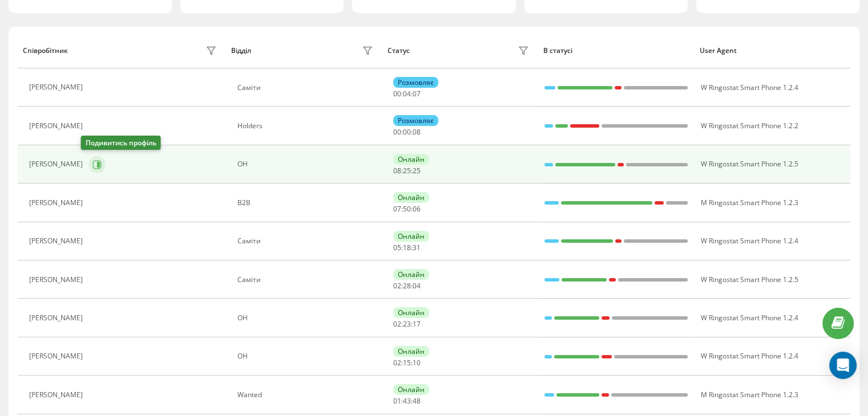 The image size is (868, 416). Describe the element at coordinates (843, 366) in the screenshot. I see `div: Open Intercom Messenger` at that location.